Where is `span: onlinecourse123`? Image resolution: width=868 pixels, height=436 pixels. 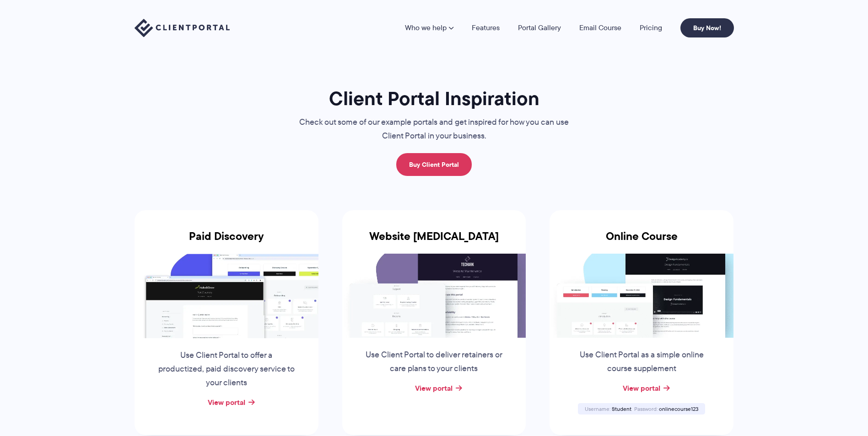
span: onlinecourse123 is located at coordinates (679, 409).